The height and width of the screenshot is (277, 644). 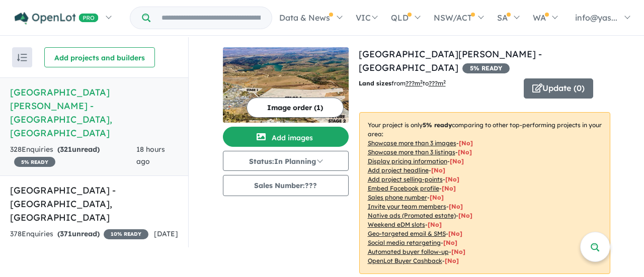 I want to click on span: to, so click(x=434, y=83).